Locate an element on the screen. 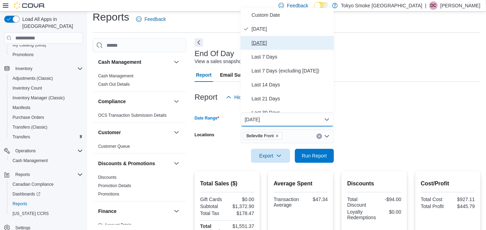 The width and height of the screenshot is (486, 230). a: Transfers is located at coordinates (21, 137).